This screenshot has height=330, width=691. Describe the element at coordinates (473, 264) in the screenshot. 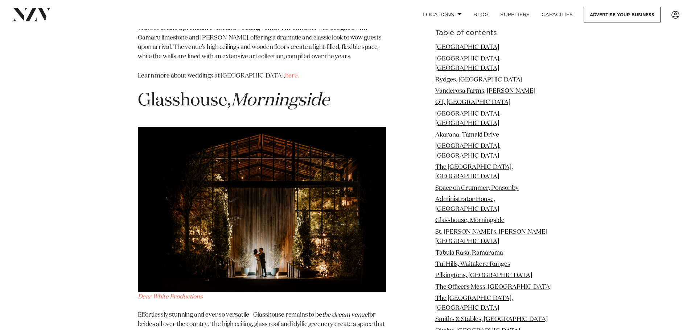

I see `a: Tui Hills, Waitakere Ranges` at that location.